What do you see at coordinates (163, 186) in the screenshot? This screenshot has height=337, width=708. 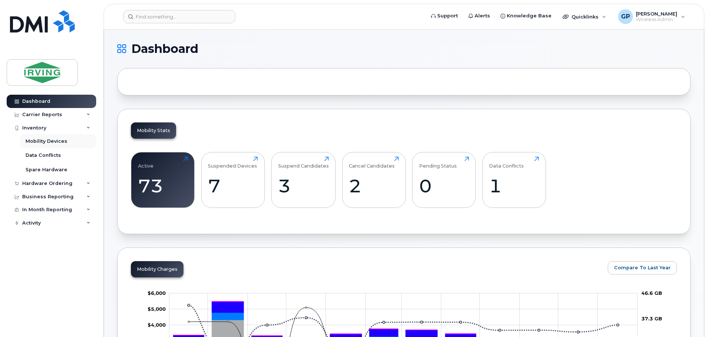 I see `div: 73` at bounding box center [163, 186].